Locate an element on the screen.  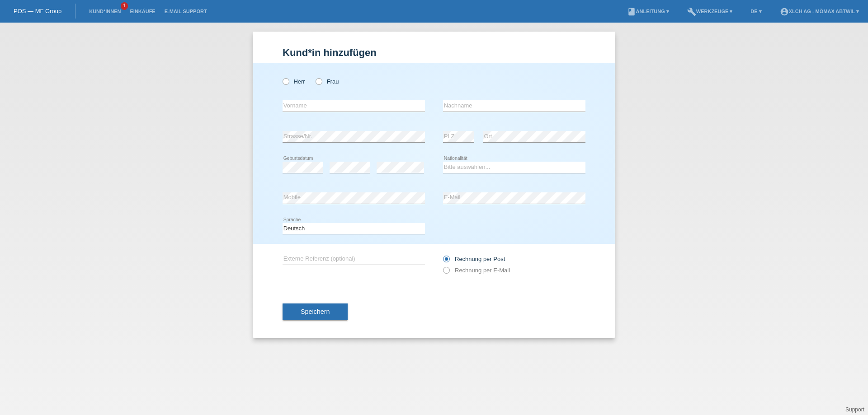
a: Einkäufe is located at coordinates (143, 11).